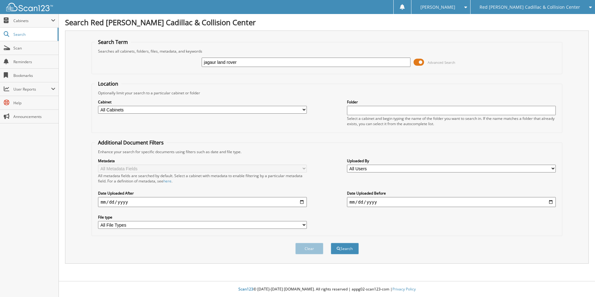 This screenshot has width=595, height=297. I want to click on a: Privacy Policy, so click(404, 289).